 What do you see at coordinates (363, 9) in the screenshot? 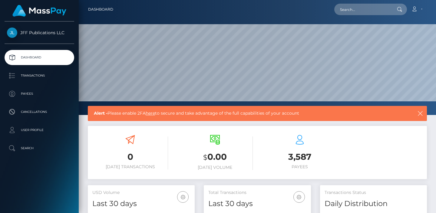
I see `input: Search...` at bounding box center [363, 9].